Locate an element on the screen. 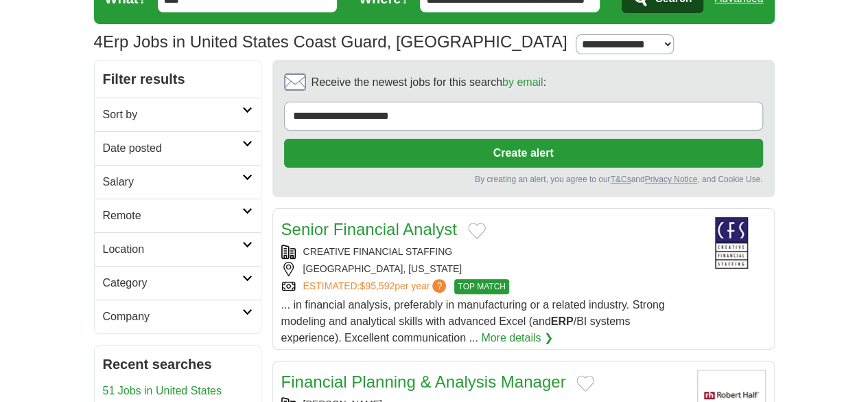  span: Receive the newest jobs for this search : is located at coordinates (429, 82).